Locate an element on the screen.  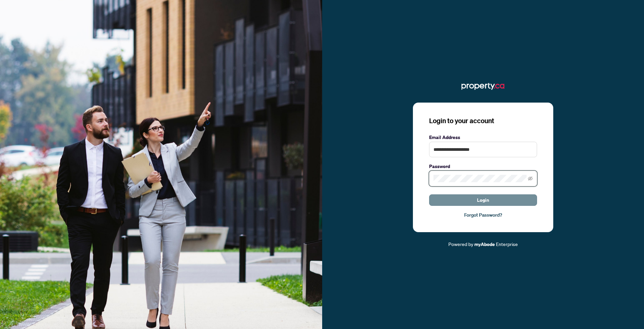
label: Password is located at coordinates (483, 166).